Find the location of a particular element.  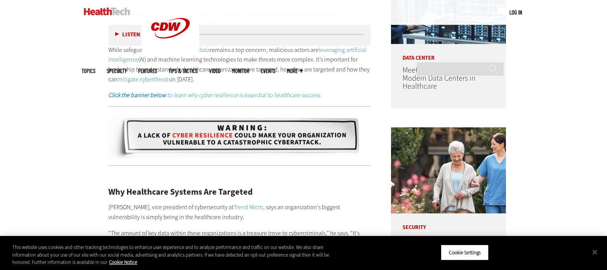

a: Events is located at coordinates (268, 71).